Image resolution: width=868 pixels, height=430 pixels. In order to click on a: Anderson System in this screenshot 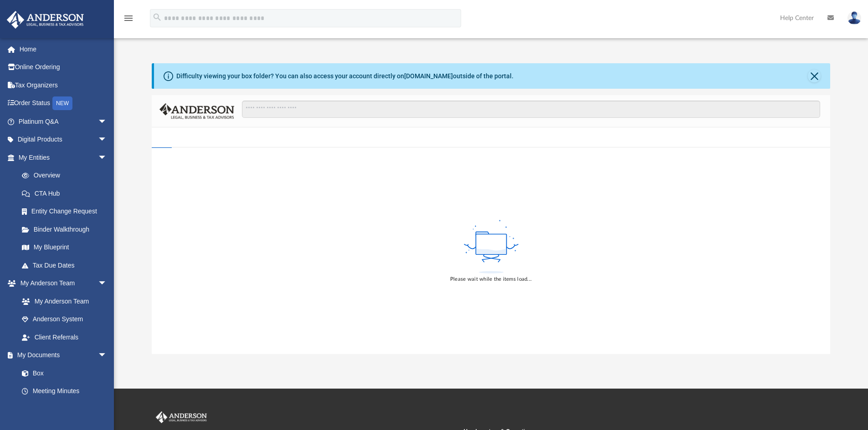, I will do `click(64, 320)`.